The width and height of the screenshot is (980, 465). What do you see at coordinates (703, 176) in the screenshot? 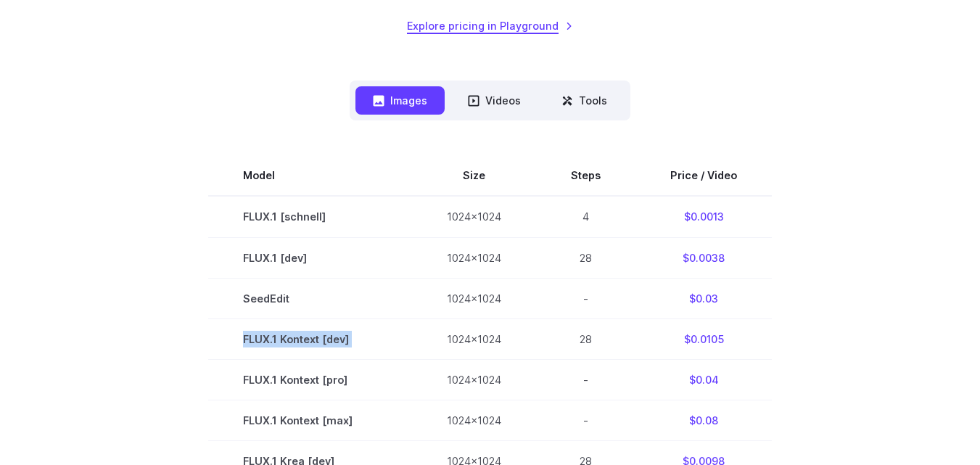
I see `th: Price / Video` at bounding box center [703, 176].